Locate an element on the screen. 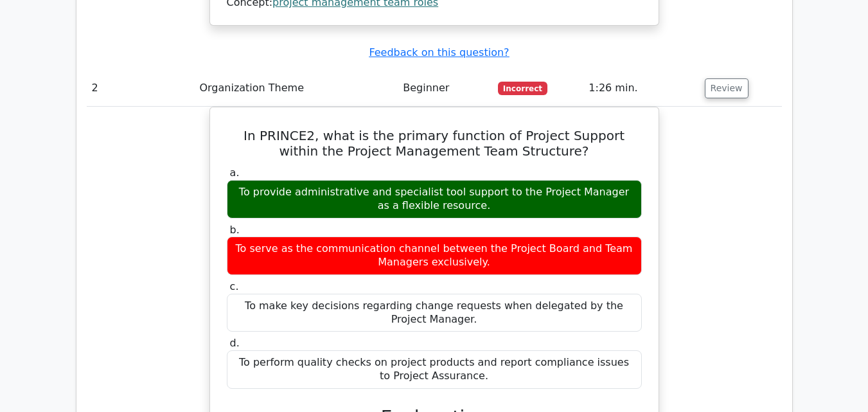 This screenshot has width=868, height=412. span: a. is located at coordinates (234, 173).